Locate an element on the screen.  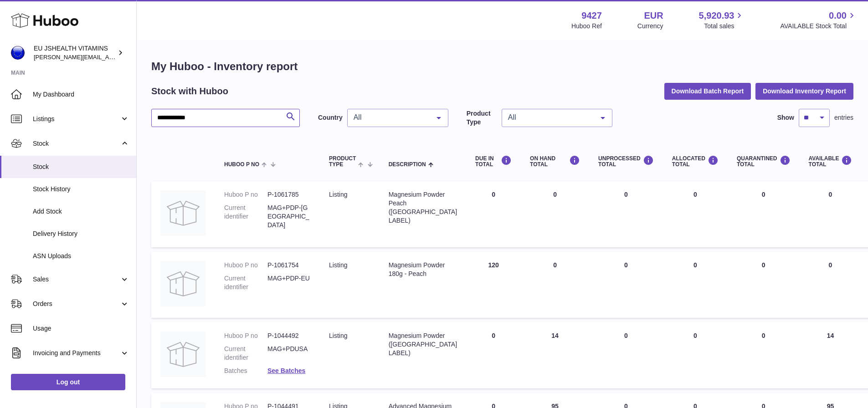
a: Log out is located at coordinates (68, 383).